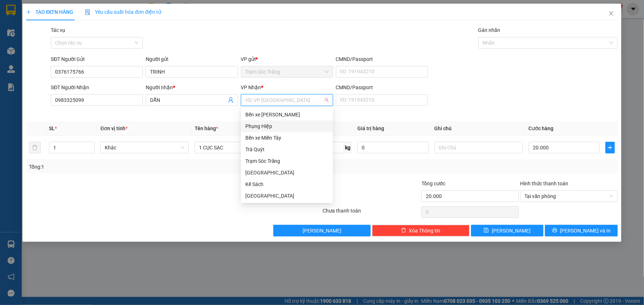 The width and height of the screenshot is (644, 305). What do you see at coordinates (251, 87) in the screenshot?
I see `span: VP Nhận` at bounding box center [251, 87].